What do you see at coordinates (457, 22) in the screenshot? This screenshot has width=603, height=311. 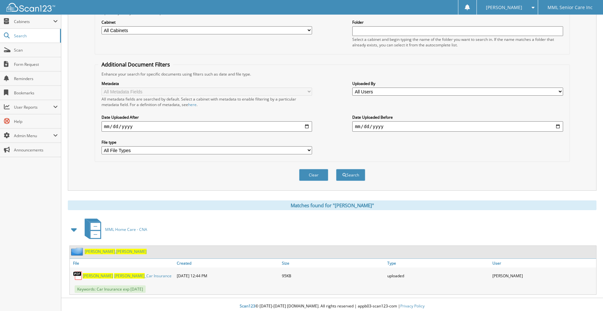 I see `label: Folder` at bounding box center [457, 22].